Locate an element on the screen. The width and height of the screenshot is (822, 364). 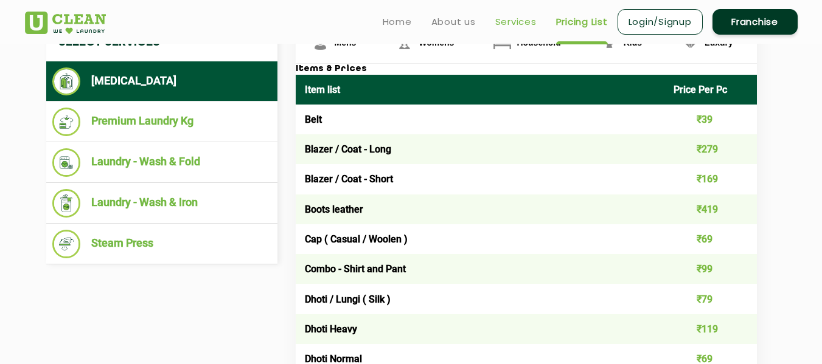
li: Laundry - Wash & Iron is located at coordinates (162, 203).